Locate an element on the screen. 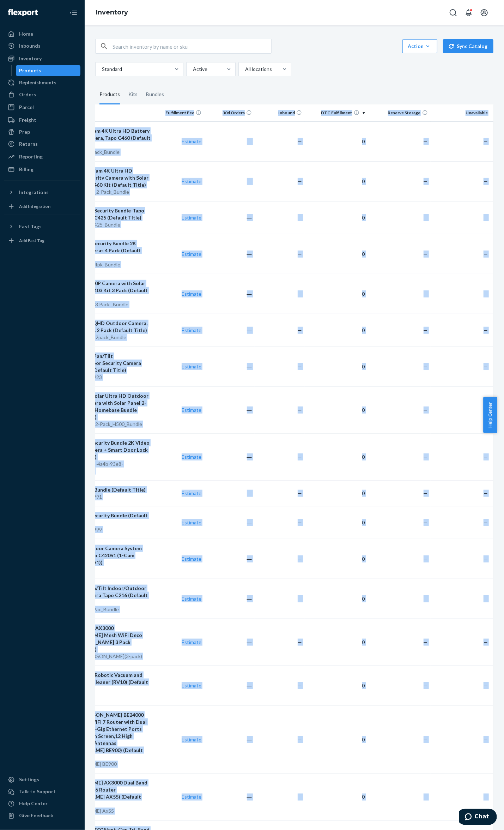  div: Tapo RV10 is located at coordinates (106, 696).